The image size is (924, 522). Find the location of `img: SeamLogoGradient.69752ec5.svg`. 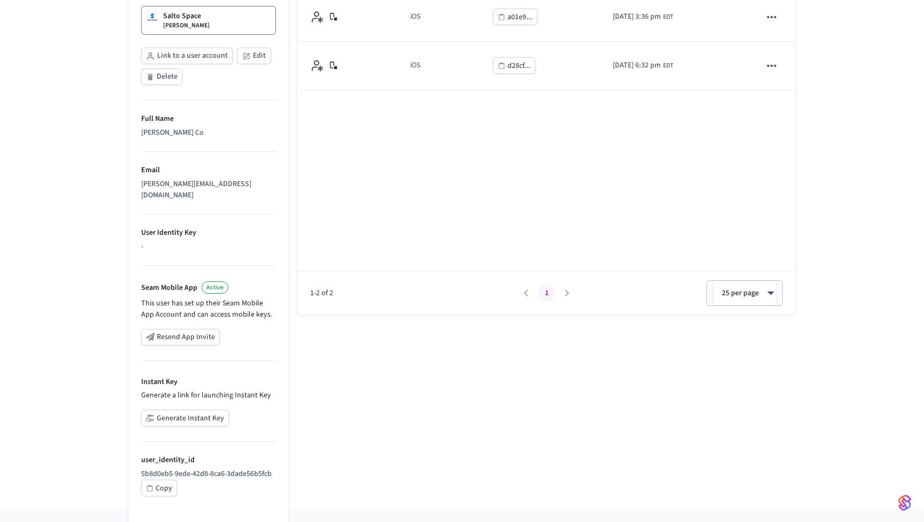

img: SeamLogoGradient.69752ec5.svg is located at coordinates (905, 503).